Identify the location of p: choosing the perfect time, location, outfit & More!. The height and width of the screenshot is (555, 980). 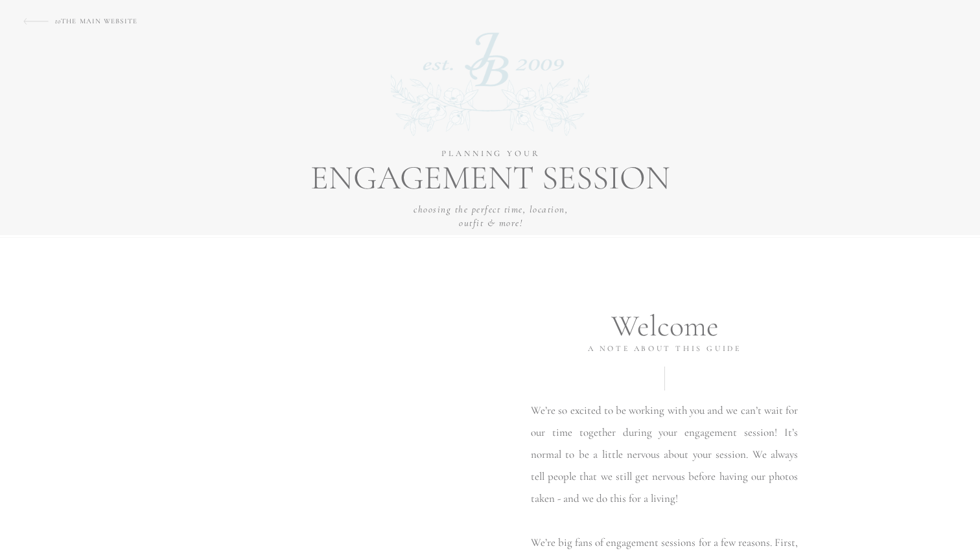
(490, 222).